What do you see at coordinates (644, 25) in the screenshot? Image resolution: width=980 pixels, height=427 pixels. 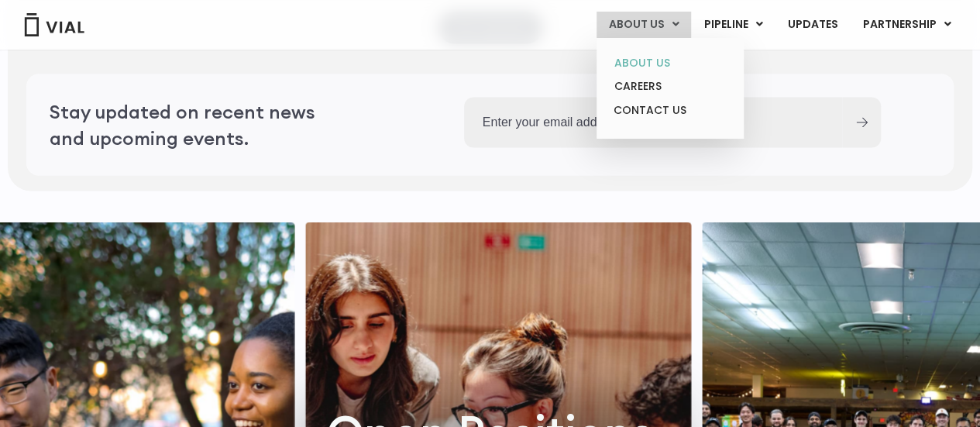 I see `a: ABOUT USMenu Toggle` at bounding box center [644, 25].